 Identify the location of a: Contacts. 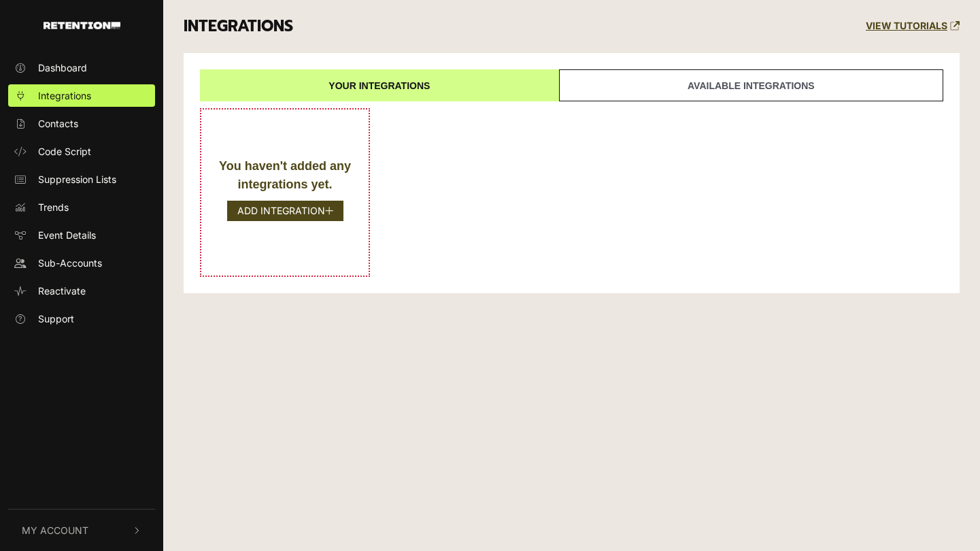
(81, 123).